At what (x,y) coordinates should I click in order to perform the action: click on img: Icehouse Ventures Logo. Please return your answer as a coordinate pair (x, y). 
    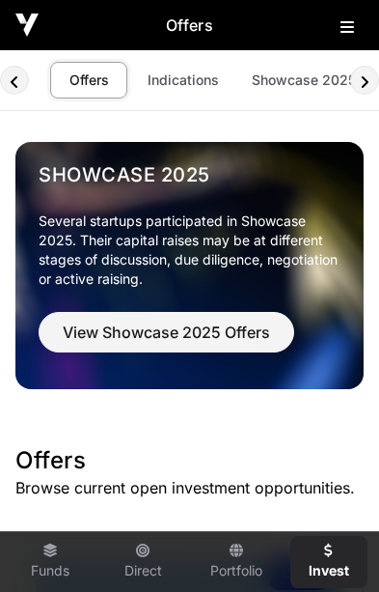
    Looking at the image, I should click on (27, 25).